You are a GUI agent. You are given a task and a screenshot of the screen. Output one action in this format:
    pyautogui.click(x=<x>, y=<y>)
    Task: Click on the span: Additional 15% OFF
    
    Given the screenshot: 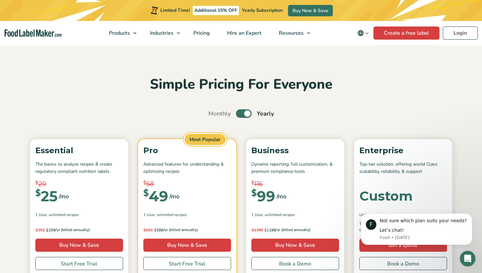 What is the action you would take?
    pyautogui.click(x=216, y=10)
    